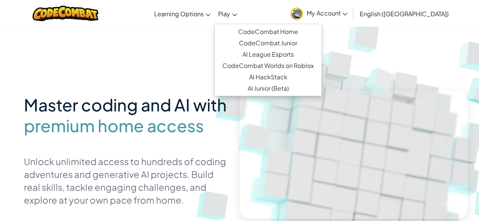 The height and width of the screenshot is (221, 479). I want to click on span: Learning Options, so click(179, 14).